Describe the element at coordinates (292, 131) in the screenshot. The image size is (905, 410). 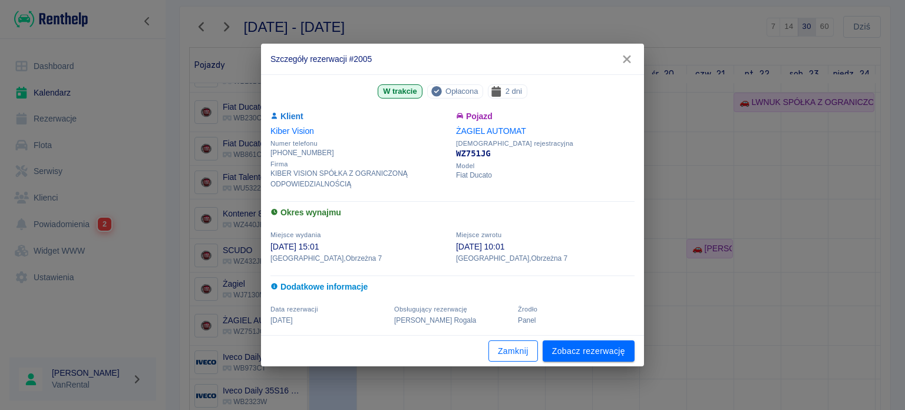
I see `a: Kiber Vision` at that location.